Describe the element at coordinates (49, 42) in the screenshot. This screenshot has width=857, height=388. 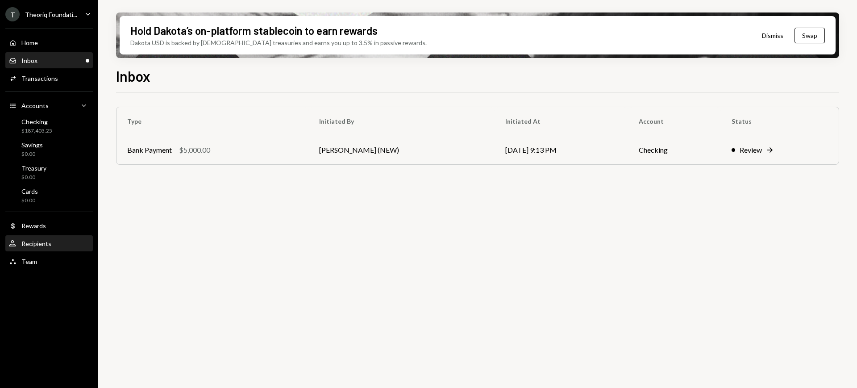
I see `a: Home` at that location.